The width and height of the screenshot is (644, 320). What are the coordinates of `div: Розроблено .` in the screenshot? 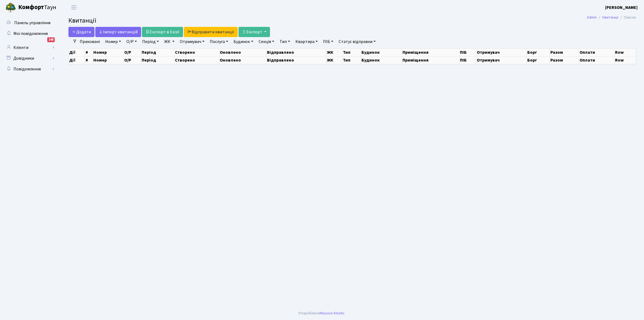 It's located at (322, 313).